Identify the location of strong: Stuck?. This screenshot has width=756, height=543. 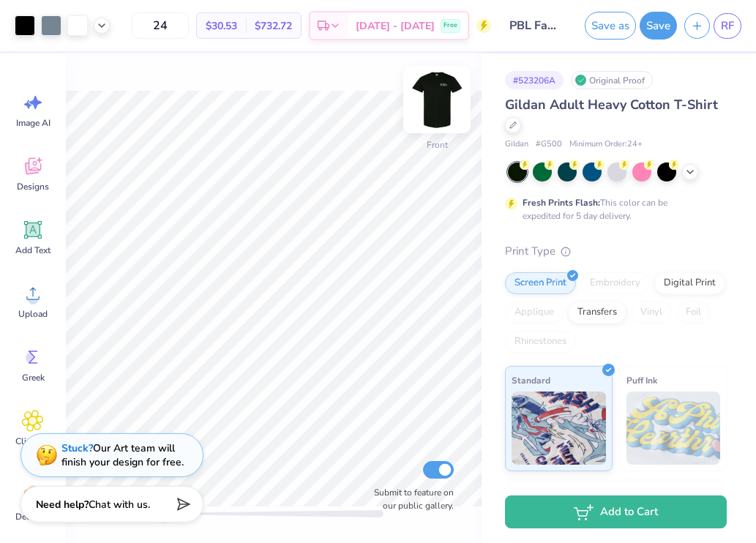
(76, 447).